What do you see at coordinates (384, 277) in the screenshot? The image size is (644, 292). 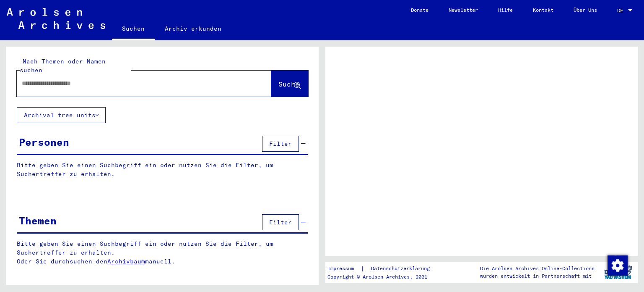 I see `p: Copyright © Arolsen Archives, 2021` at bounding box center [384, 277].